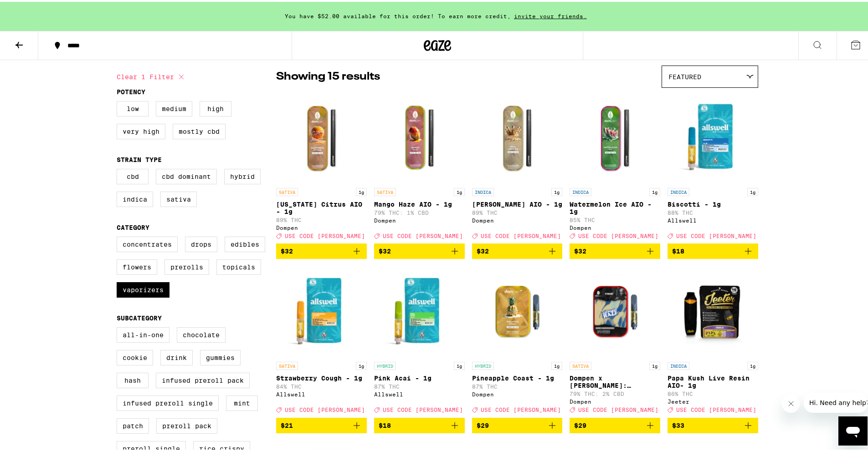 Image resolution: width=868 pixels, height=451 pixels. I want to click on label: Hybrid, so click(242, 175).